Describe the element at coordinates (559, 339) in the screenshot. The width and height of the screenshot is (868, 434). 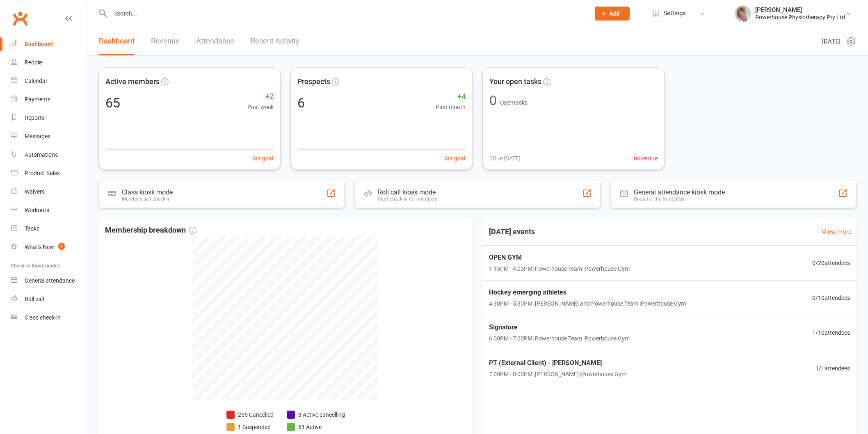
I see `span: 6:00PM - 7:00PM | Powerhouse Team | Powerhouse Gym` at that location.